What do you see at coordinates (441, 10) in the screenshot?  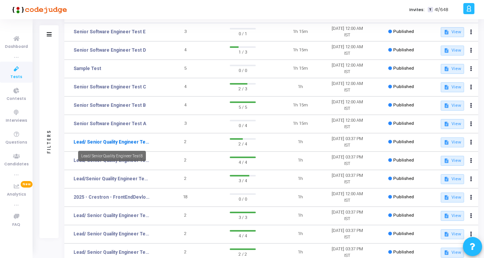 I see `span: 41/648` at bounding box center [441, 10].